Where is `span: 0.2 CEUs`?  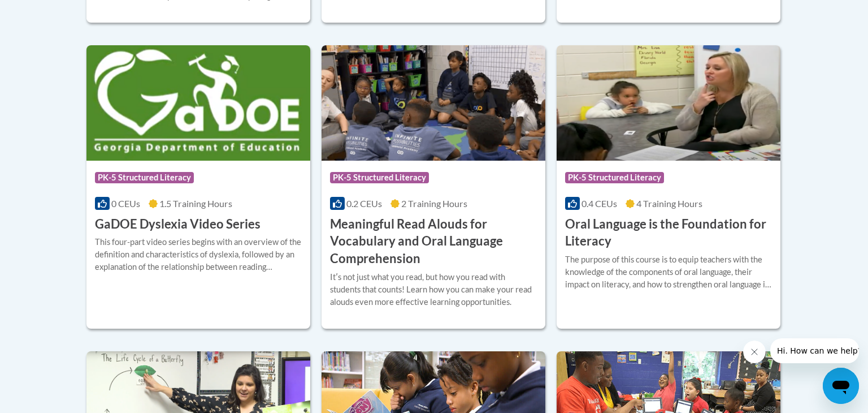 span: 0.2 CEUs is located at coordinates (364, 203).